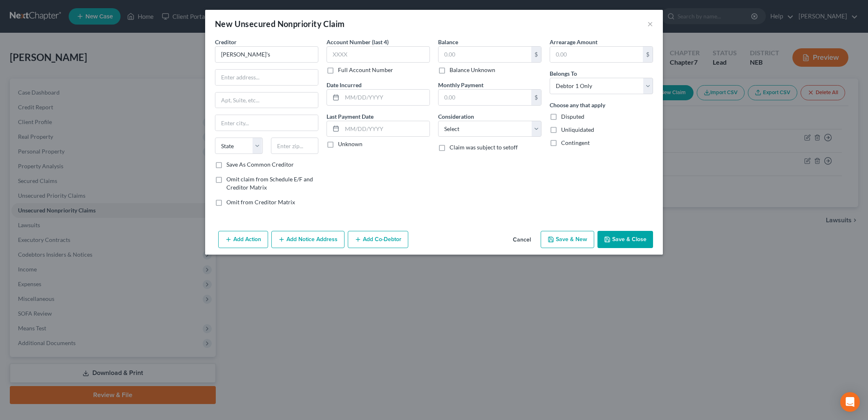 The height and width of the screenshot is (420, 868). I want to click on input: Enter zip..., so click(295, 146).